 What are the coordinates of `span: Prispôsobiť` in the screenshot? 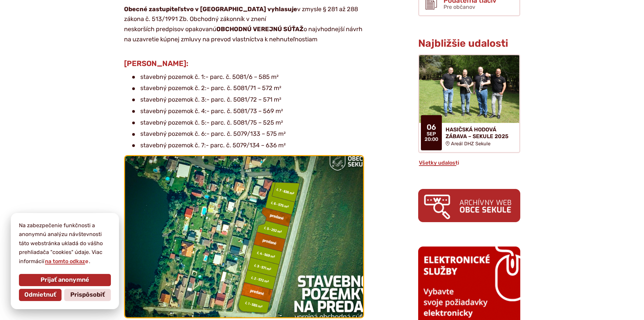 It's located at (88, 295).